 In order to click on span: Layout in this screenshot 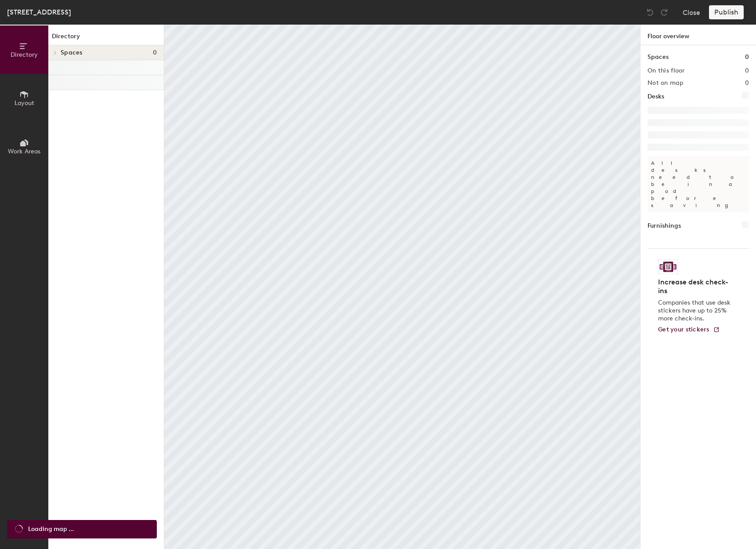, I will do `click(24, 103)`.